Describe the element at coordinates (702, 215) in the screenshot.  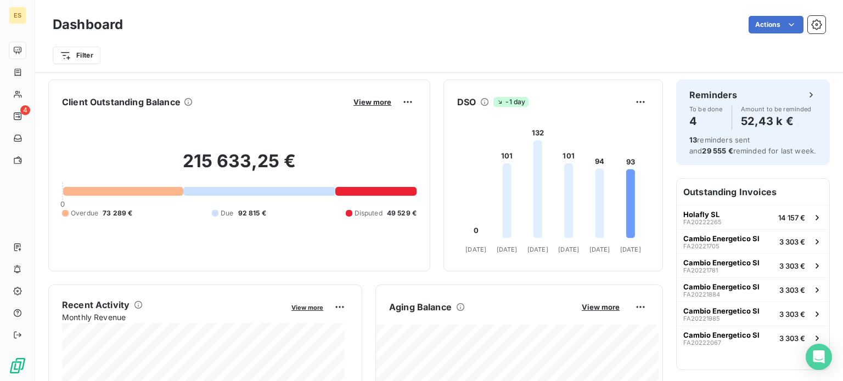
I see `span: Holafly SL` at that location.